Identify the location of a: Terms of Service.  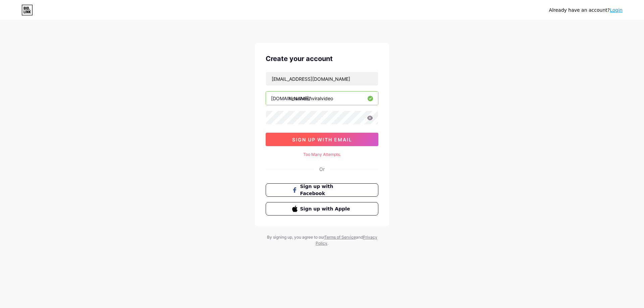
(340, 237).